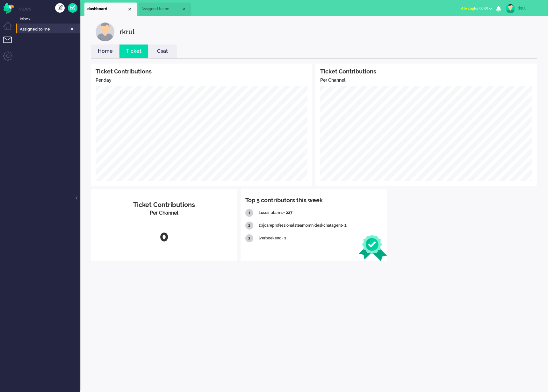 The width and height of the screenshot is (548, 392). What do you see at coordinates (72, 29) in the screenshot?
I see `span: 0` at bounding box center [72, 29].